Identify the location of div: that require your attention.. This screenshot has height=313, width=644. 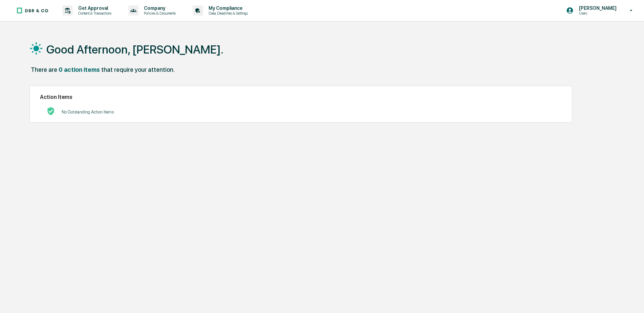
(138, 69).